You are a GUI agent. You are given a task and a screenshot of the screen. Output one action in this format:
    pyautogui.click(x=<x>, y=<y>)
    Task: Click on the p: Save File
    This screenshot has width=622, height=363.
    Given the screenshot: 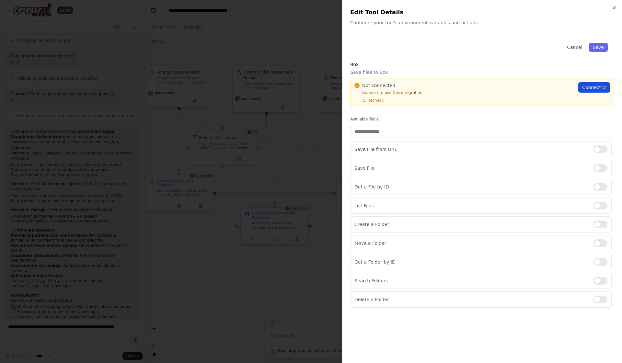 What is the action you would take?
    pyautogui.click(x=471, y=168)
    